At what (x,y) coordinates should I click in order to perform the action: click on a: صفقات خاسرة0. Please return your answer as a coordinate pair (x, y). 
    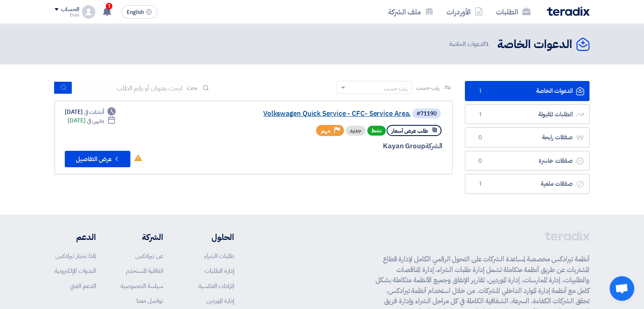
    Looking at the image, I should click on (528, 160).